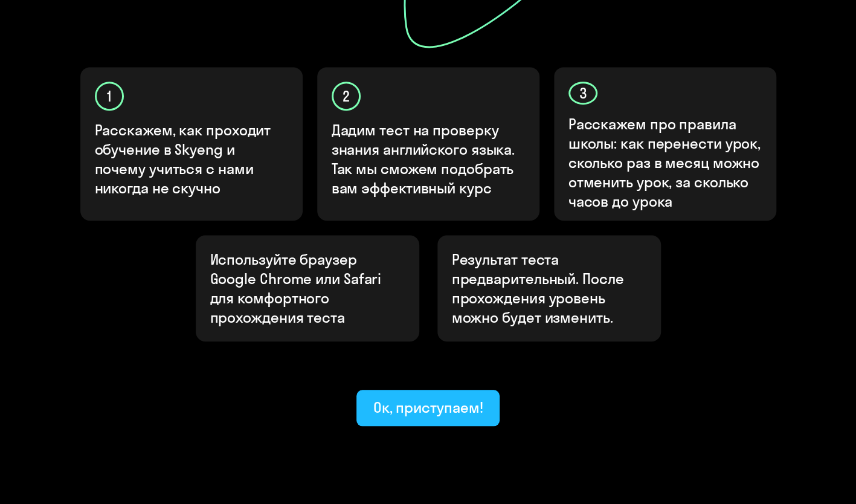 This screenshot has height=504, width=856. What do you see at coordinates (192, 159) in the screenshot?
I see `p: Расскажем, как проходит обучение в Skyeng и почему учиться с нами никогда не скучно` at bounding box center [192, 159].